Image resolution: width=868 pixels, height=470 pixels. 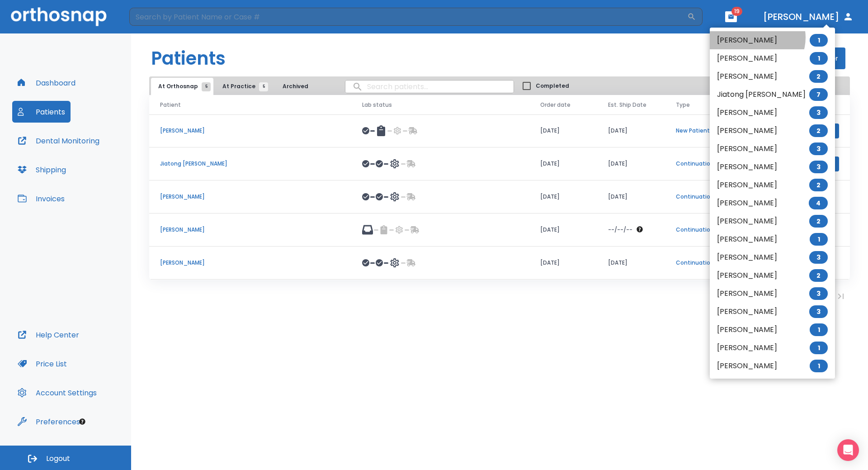 I want to click on div: Open Intercom Messenger, so click(x=848, y=450).